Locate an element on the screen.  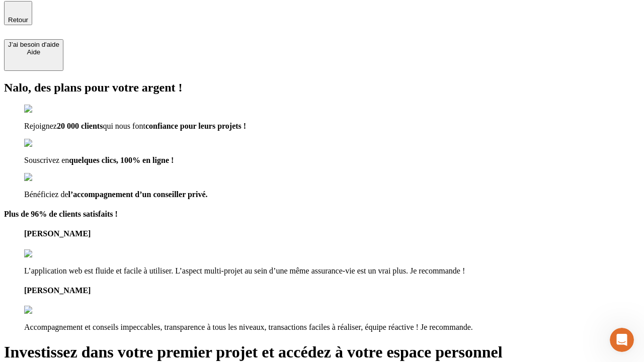
div: Aide is located at coordinates (33, 52).